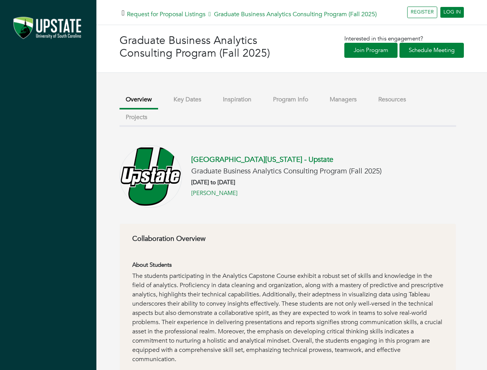  What do you see at coordinates (288, 239) in the screenshot?
I see `h6: Collaboration Overview` at bounding box center [288, 239].